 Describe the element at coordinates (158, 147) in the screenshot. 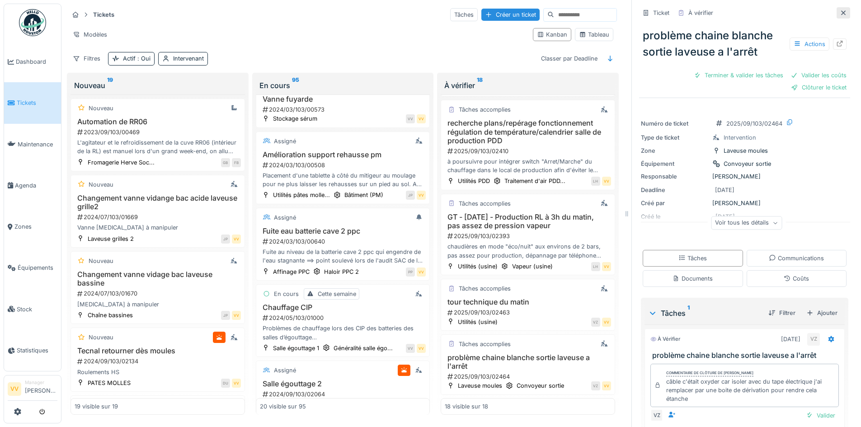

I see `div: L'agitateur et le refroidissement de la cuve RR06 (intérieur de la RL) est manuel lors d'un grand...` at that location.